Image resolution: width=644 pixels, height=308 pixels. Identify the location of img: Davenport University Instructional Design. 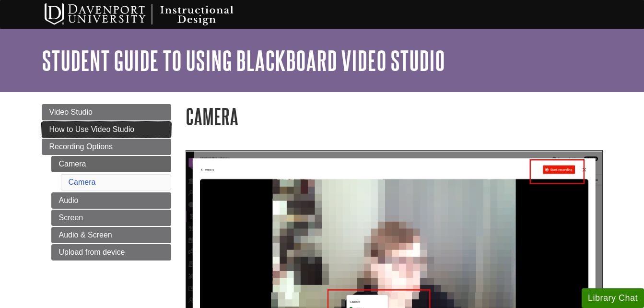
(152, 15).